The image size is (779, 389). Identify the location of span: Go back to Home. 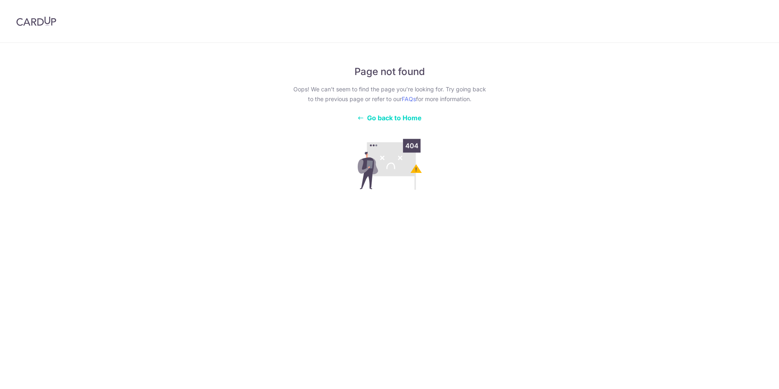
(394, 118).